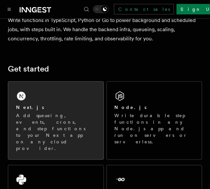 The height and width of the screenshot is (189, 210). I want to click on button: Toggle dark mode, so click(101, 9).